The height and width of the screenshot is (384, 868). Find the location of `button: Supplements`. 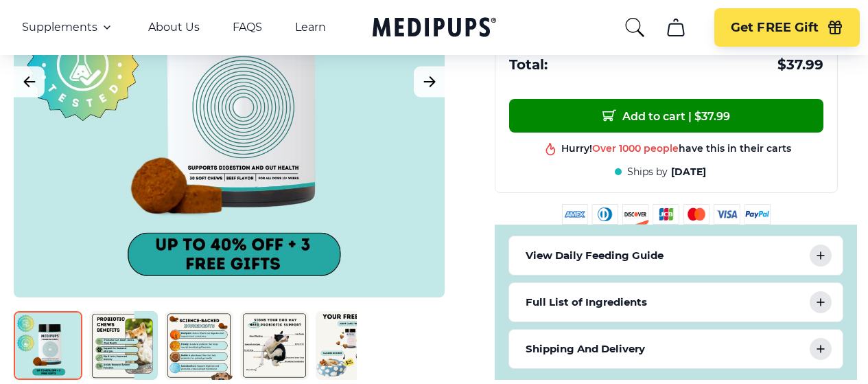

button: Supplements is located at coordinates (69, 28).